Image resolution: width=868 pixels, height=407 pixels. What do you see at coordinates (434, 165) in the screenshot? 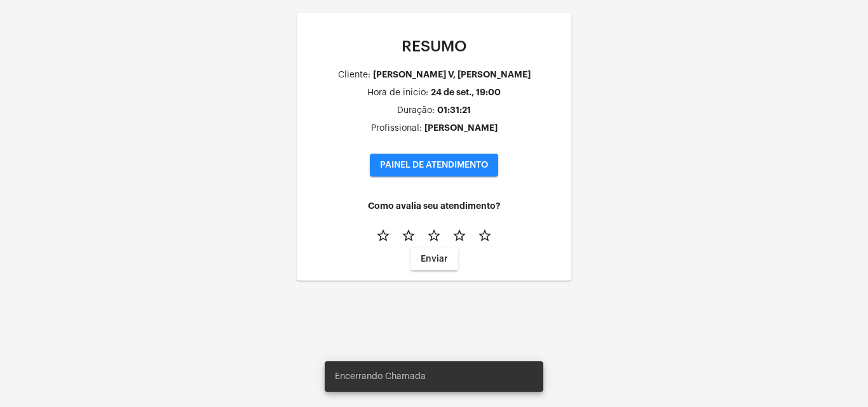
I see `span: PAINEL DE ATENDIMENTO` at bounding box center [434, 165].